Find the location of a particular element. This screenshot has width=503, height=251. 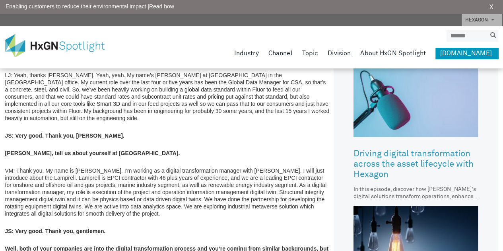

a: X is located at coordinates (491, 7).